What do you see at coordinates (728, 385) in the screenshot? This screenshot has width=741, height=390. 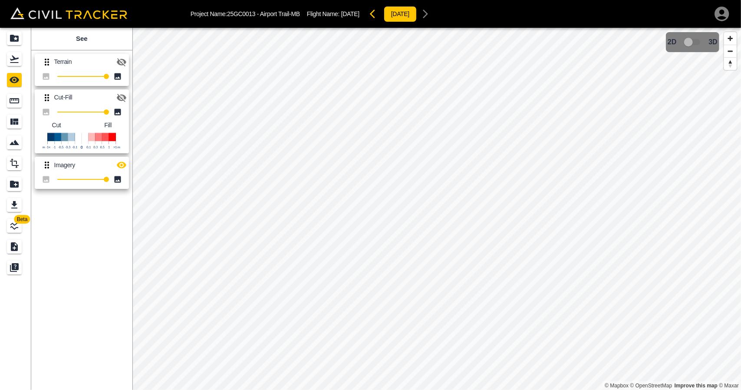 I see `a: Maxar` at bounding box center [728, 385].